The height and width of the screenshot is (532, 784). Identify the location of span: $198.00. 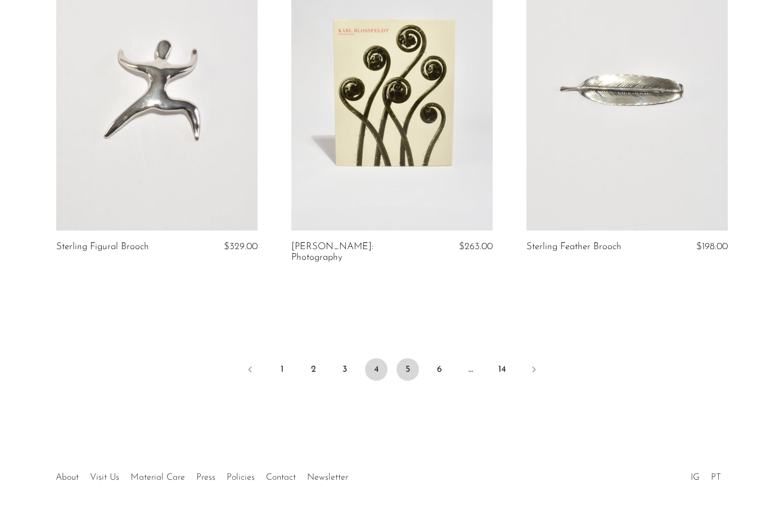
(712, 246).